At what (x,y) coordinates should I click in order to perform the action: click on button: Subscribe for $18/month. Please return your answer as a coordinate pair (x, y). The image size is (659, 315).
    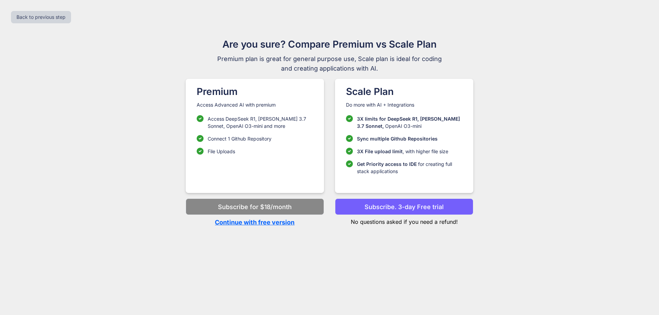
    Looking at the image, I should click on (255, 207).